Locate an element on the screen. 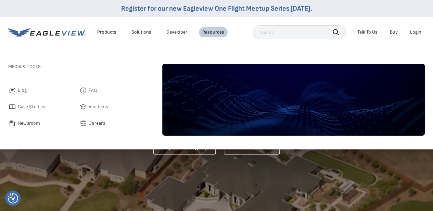  img: case_studies.svg is located at coordinates (12, 107).